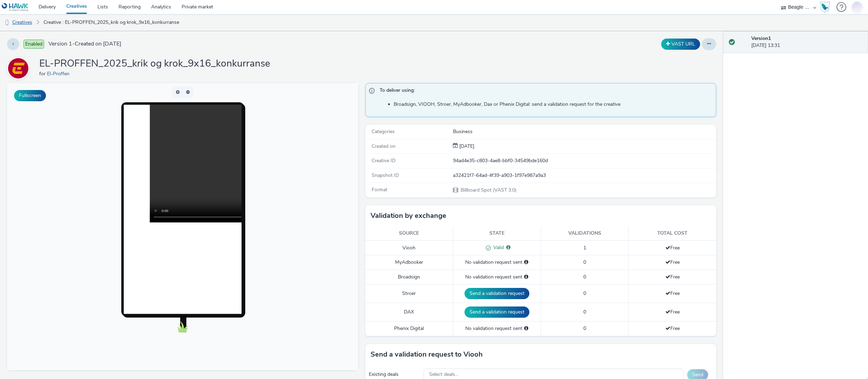  I want to click on img: Jonas Bruzga, so click(857, 7).